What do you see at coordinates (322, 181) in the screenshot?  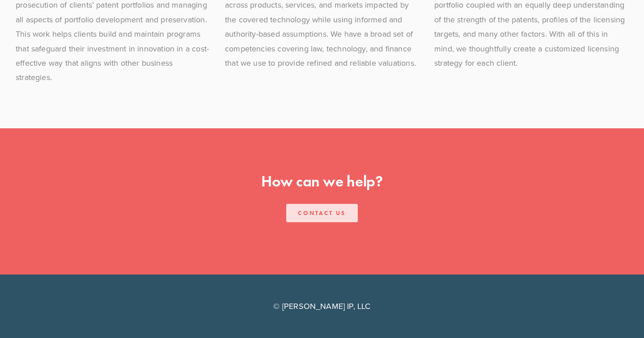 I see `h2: How can we help?` at bounding box center [322, 181].